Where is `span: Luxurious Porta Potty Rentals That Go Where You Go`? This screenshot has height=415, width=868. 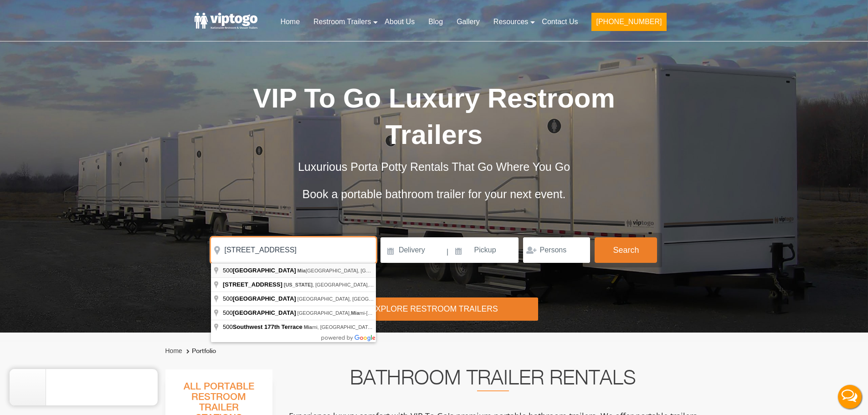 span: Luxurious Porta Potty Rentals That Go Where You Go is located at coordinates (434, 167).